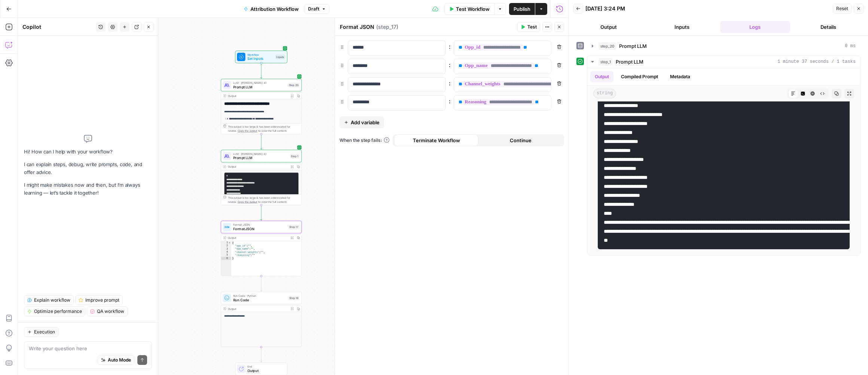 The height and width of the screenshot is (375, 868). What do you see at coordinates (226, 252) in the screenshot?
I see `div: 4` at bounding box center [226, 252].